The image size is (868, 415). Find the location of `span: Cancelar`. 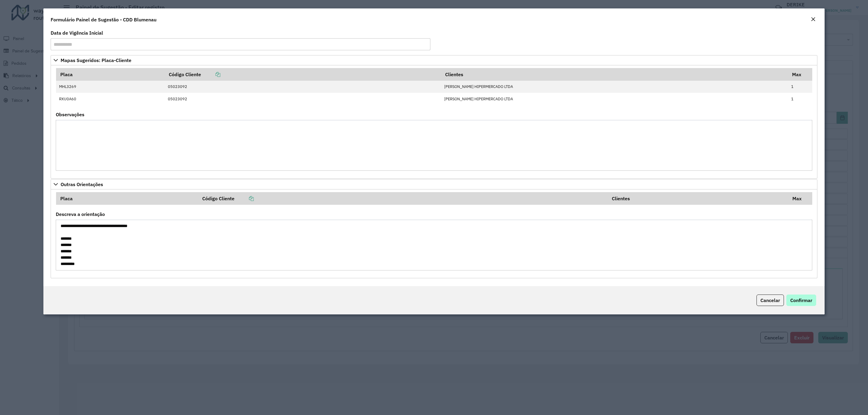

span: Cancelar is located at coordinates (770, 300).